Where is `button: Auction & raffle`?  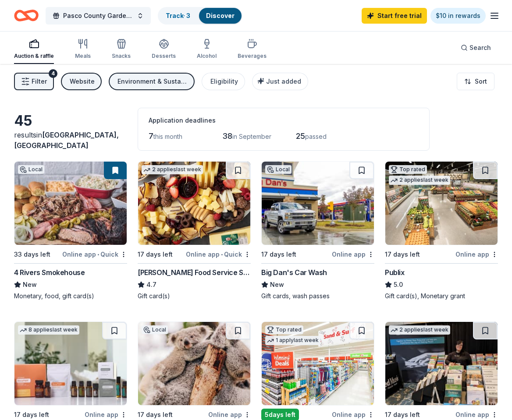
button: Auction & raffle is located at coordinates (33, 49).